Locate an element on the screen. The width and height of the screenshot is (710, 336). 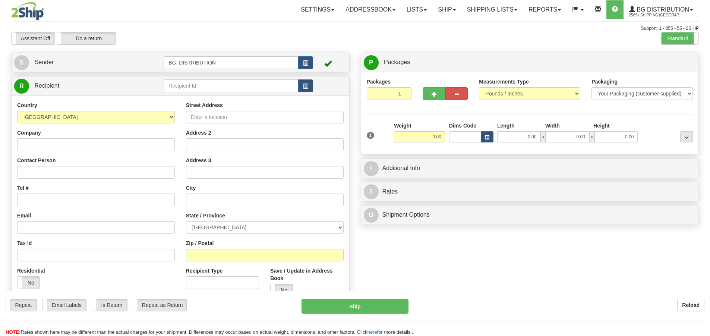
span: BG Distribution is located at coordinates (662, 9).